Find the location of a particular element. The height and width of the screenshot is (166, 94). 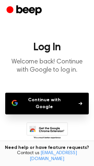

p: Welcome back! Continue with Google to log in. is located at coordinates (47, 66).